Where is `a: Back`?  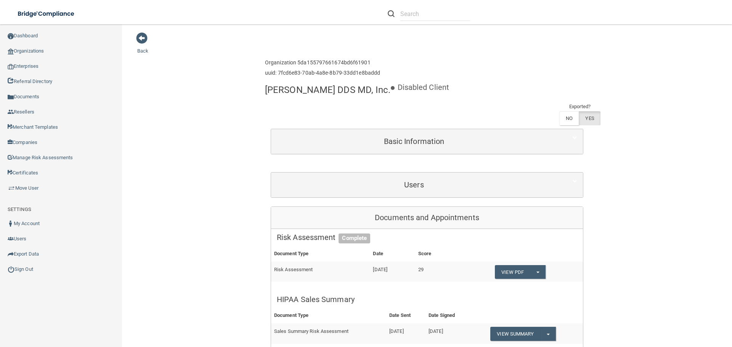
a: Back is located at coordinates (143, 46).